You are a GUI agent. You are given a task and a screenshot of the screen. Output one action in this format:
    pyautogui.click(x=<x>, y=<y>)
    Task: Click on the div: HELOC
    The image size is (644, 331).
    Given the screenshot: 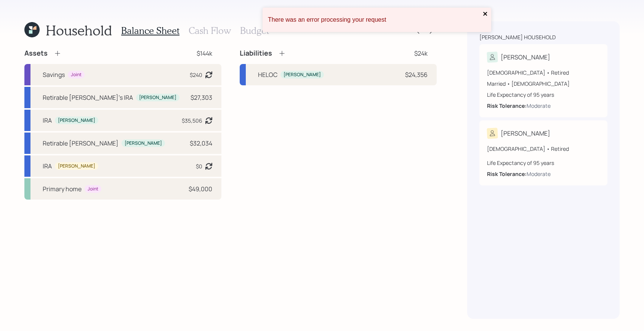 What is the action you would take?
    pyautogui.click(x=267, y=75)
    